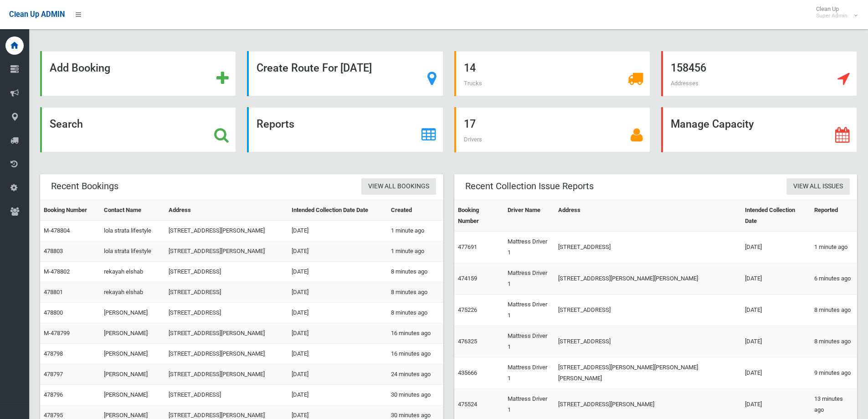 This screenshot has height=419, width=868. Describe the element at coordinates (468, 341) in the screenshot. I see `a: 476325` at that location.